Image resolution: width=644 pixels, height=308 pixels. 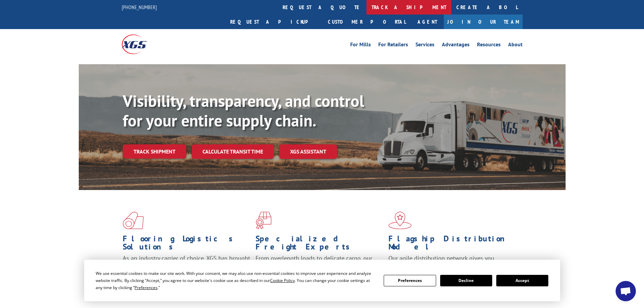 What do you see at coordinates (455, 46) in the screenshot?
I see `a: Advantages` at bounding box center [455, 46].